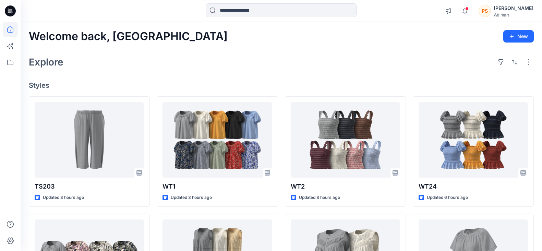 The height and width of the screenshot is (251, 542). I want to click on div: Walmart, so click(514, 15).